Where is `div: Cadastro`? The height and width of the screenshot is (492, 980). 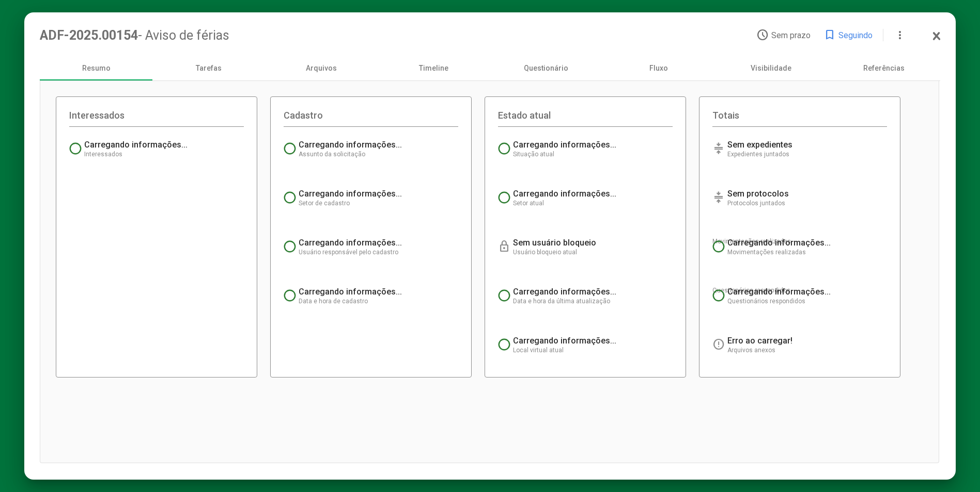 div: Cadastro is located at coordinates (371, 118).